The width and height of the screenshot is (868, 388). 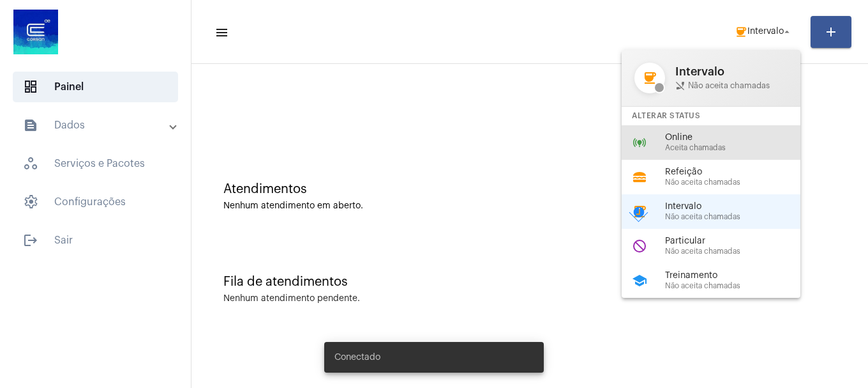 I want to click on mat-icon: online_prediction, so click(x=639, y=143).